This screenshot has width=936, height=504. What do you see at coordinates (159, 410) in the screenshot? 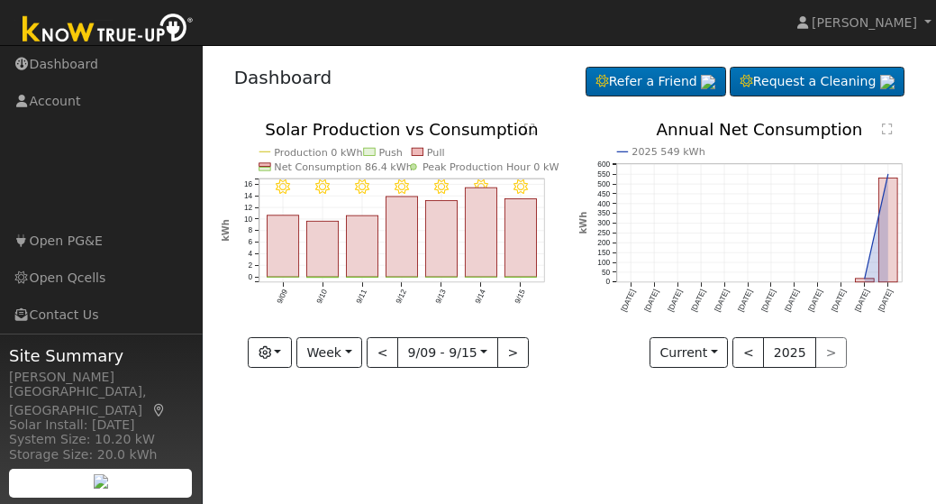
I see `a: Map` at bounding box center [159, 410].